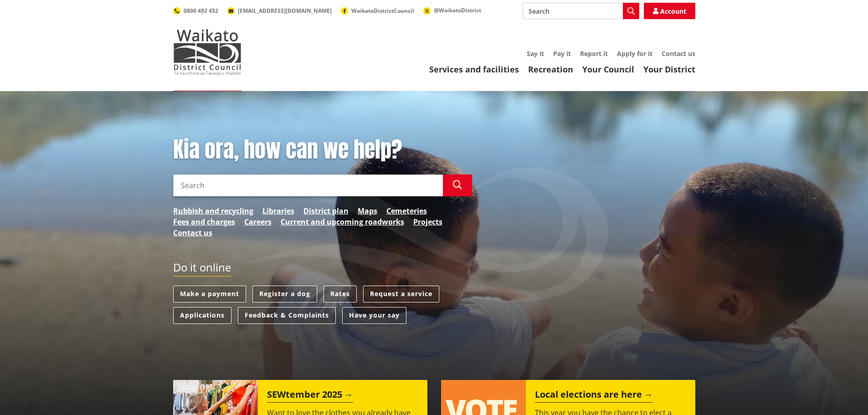  I want to click on a: Your Council, so click(608, 69).